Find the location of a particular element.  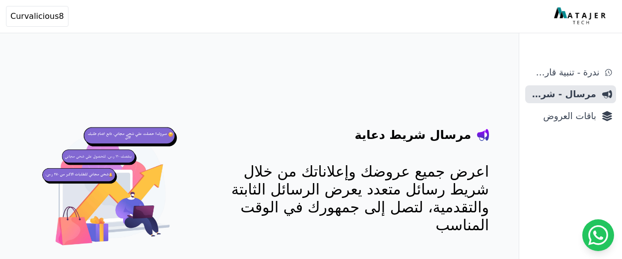

span: Curvalicious8 is located at coordinates (37, 16).